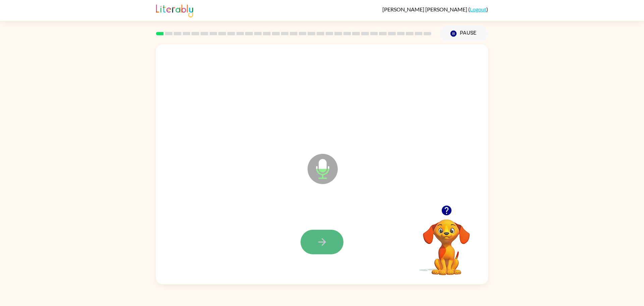 This screenshot has height=306, width=644. Describe the element at coordinates (478, 9) in the screenshot. I see `a: Logout` at that location.